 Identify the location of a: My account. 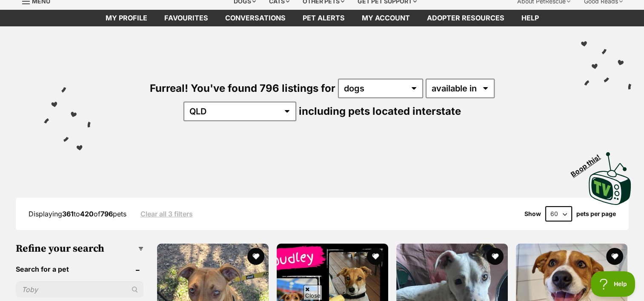
(386, 18).